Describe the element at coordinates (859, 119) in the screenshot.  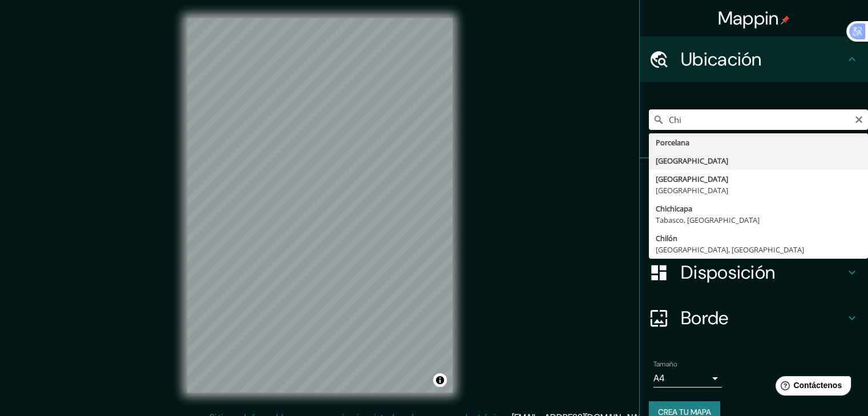
I see `button: Claro` at that location.